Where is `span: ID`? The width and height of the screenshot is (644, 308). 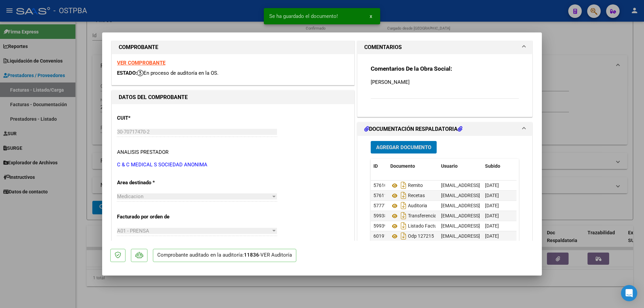 span: ID is located at coordinates (375, 166).